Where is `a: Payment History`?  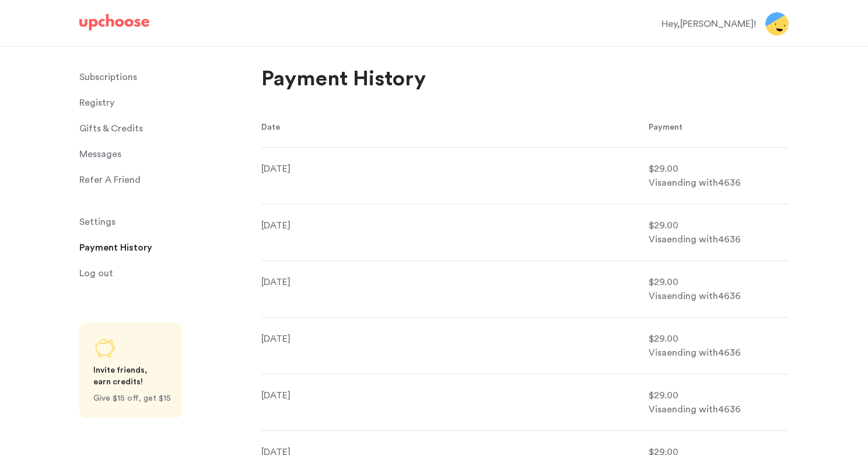 a: Payment History is located at coordinates (163, 248).